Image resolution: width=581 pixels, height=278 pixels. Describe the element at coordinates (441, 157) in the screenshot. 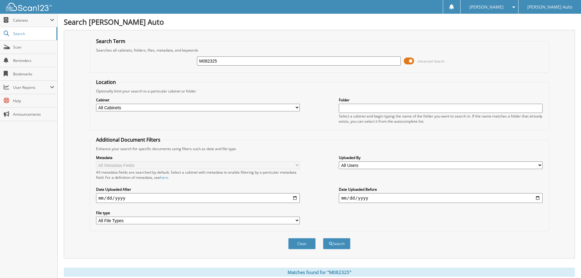

I see `label: Uploaded By` at that location.